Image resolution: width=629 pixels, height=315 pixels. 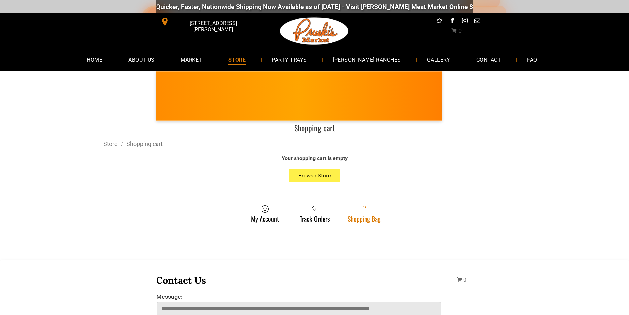 I want to click on label: Message:, so click(x=299, y=297).